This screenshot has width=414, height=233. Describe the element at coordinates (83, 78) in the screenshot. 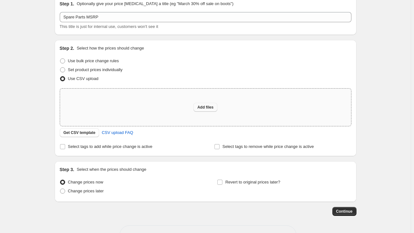

I see `span: Use CSV upload` at that location.